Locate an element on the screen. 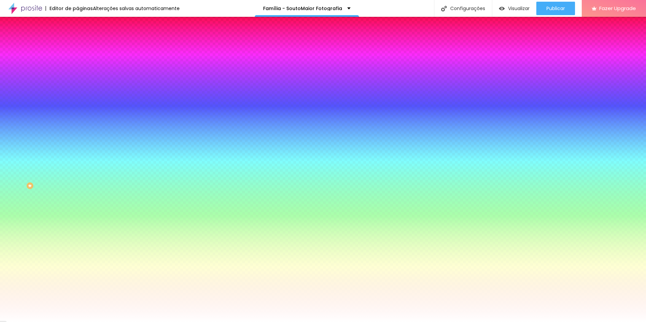  p: Família - SoutoMaior Fotografia is located at coordinates (303, 8).